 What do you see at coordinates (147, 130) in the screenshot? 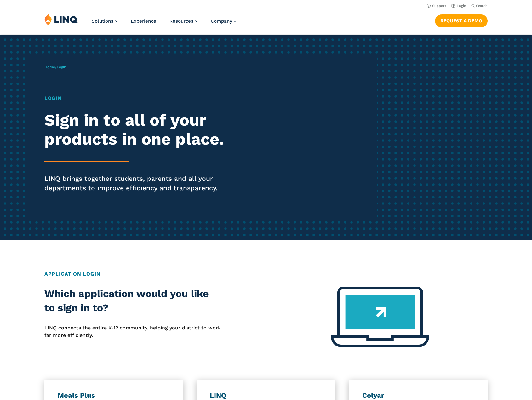
I see `h2: Sign in to all of your products in one place.` at bounding box center [147, 130].